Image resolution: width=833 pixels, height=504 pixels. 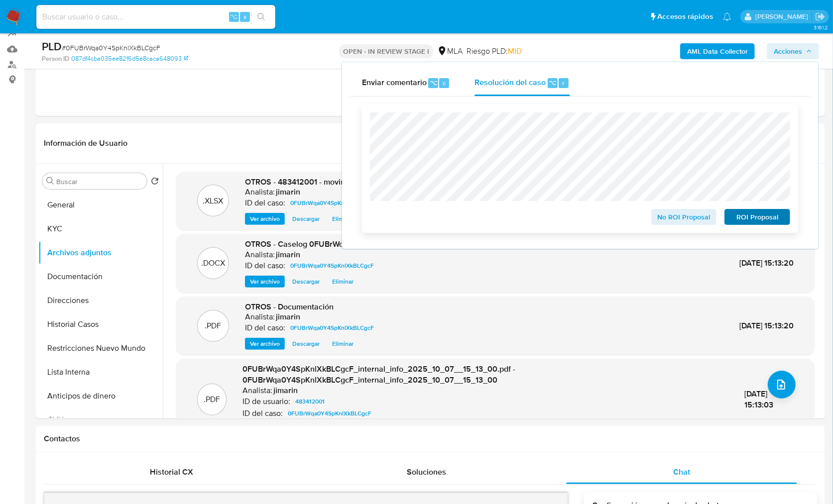 What do you see at coordinates (55, 59) in the screenshot?
I see `b: Person ID` at bounding box center [55, 59].